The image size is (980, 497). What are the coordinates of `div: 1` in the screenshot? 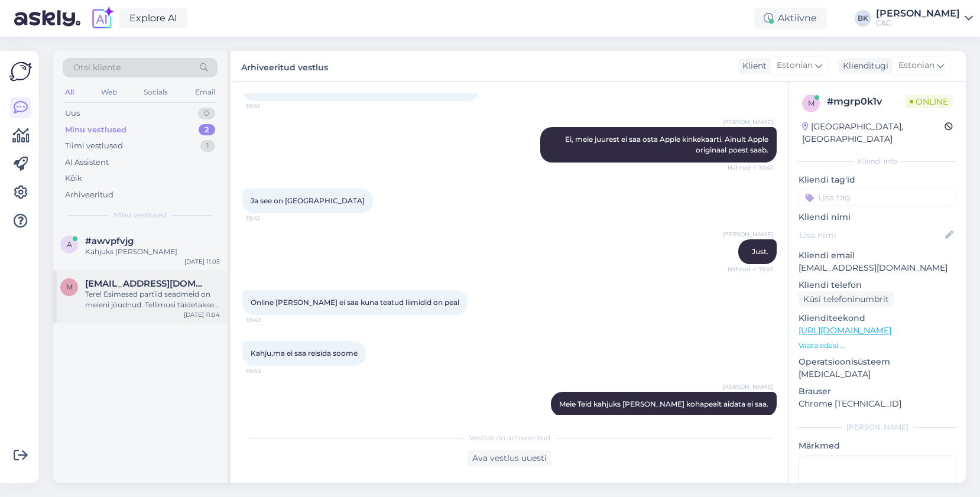 It's located at (207, 146).